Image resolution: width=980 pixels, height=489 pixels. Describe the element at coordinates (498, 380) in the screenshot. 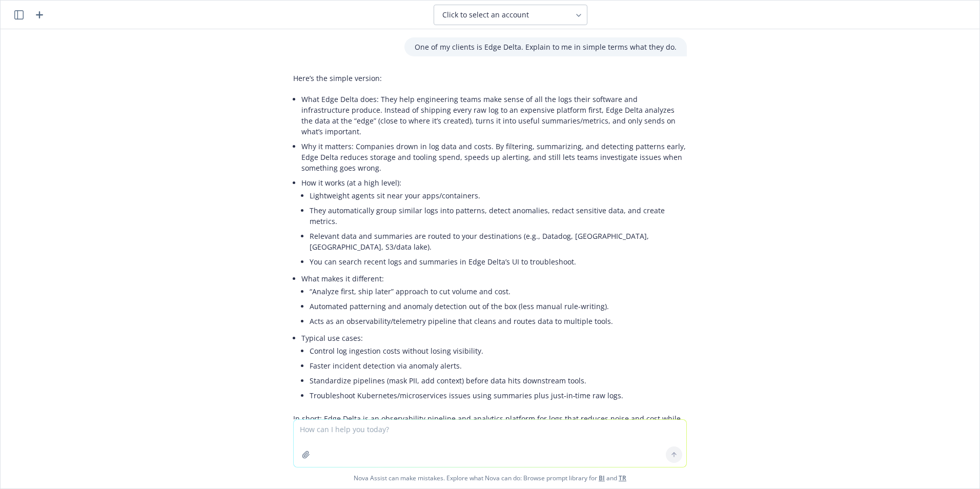

I see `li: Standardize pipelines (mask PII, add context) before data hits downstream tools.` at that location.